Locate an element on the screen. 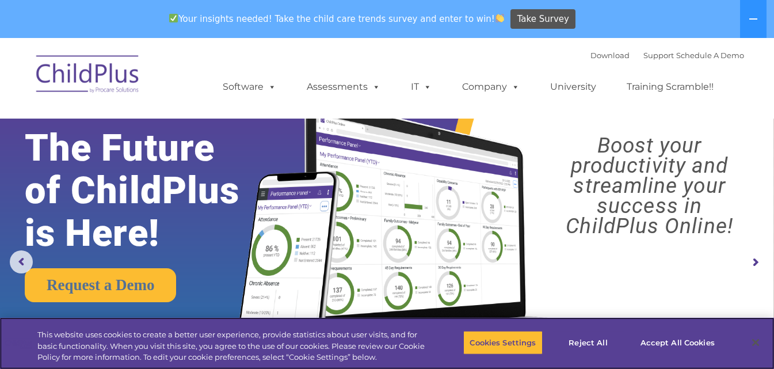  a: Training Scramble!! is located at coordinates (670, 87).